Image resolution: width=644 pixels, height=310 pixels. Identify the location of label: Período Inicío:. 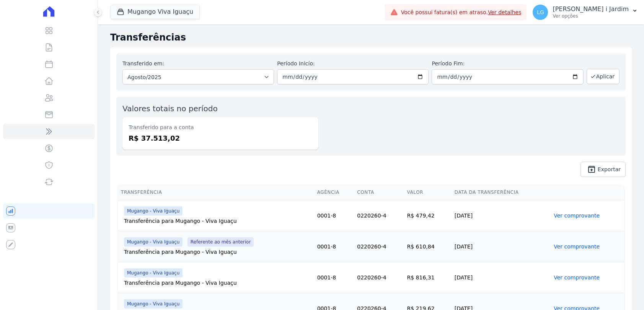
(353, 63).